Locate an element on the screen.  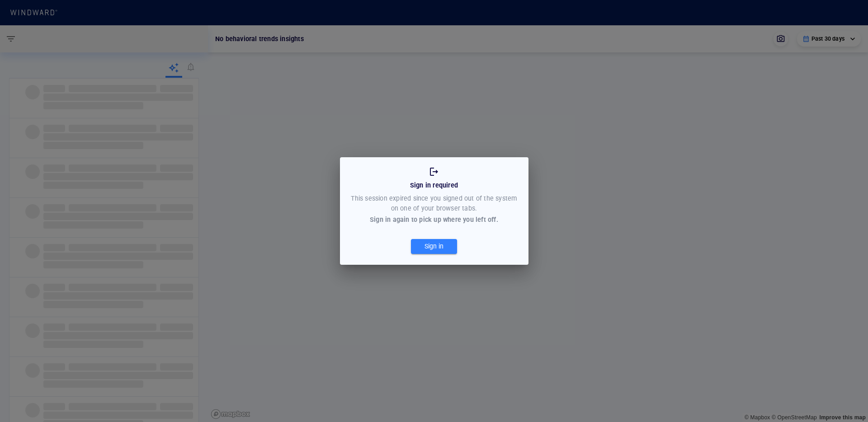
div: Sign in again to pick up where you left off. is located at coordinates (434, 219).